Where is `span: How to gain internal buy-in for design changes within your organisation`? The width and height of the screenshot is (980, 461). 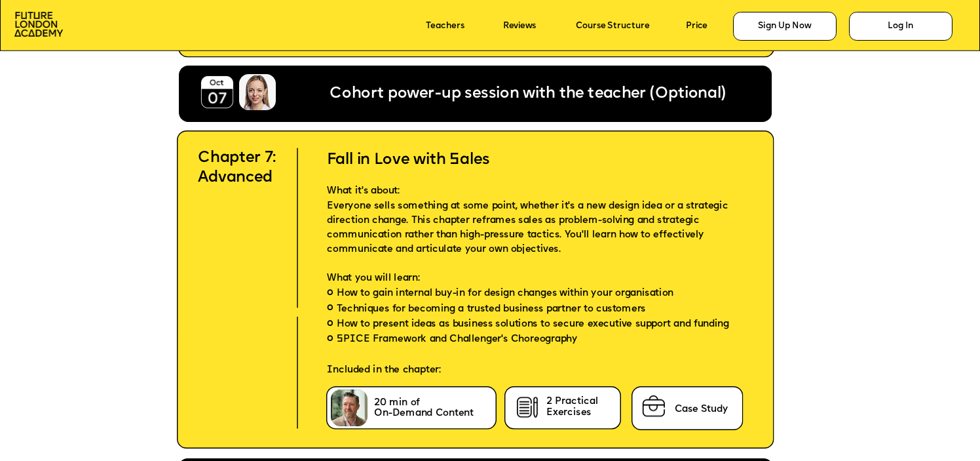 span: How to gain internal buy-in for design changes within your organisation is located at coordinates (505, 294).